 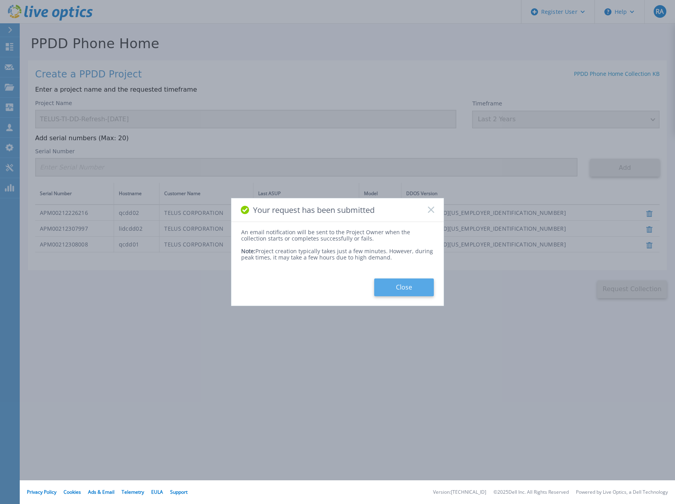 What do you see at coordinates (101, 492) in the screenshot?
I see `a: Ads & Email` at bounding box center [101, 492].